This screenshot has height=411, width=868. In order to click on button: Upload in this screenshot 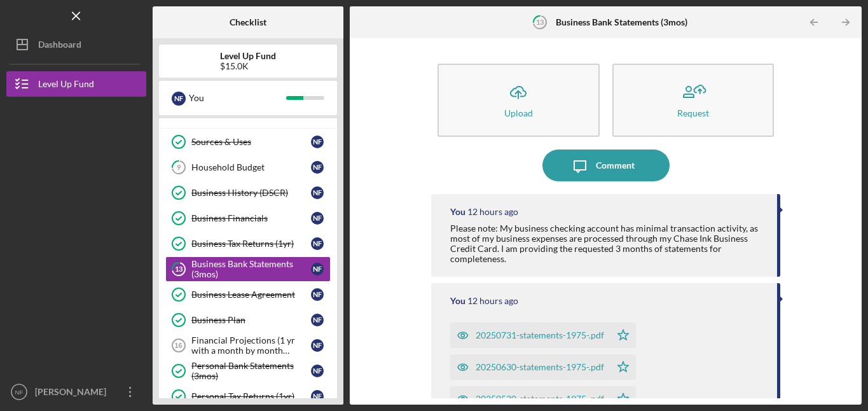, I will do `click(518, 100)`.